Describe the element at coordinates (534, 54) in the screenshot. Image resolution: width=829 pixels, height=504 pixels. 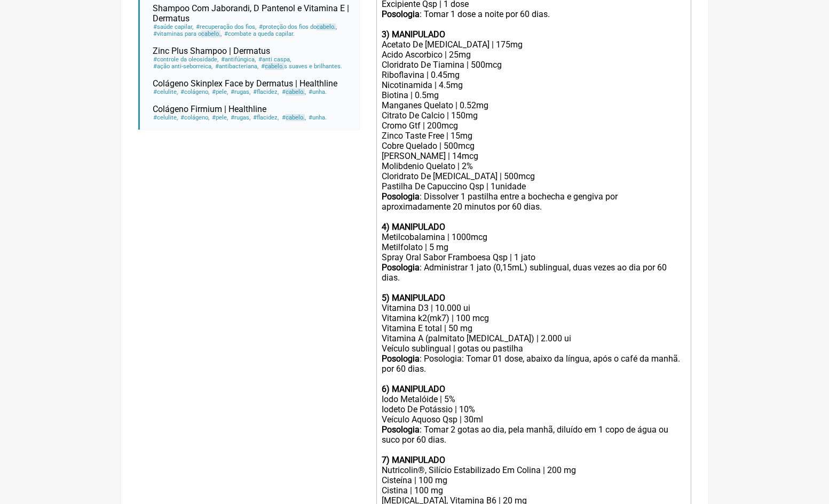
I see `div: Acido Ascorbico | 25mg` at that location.